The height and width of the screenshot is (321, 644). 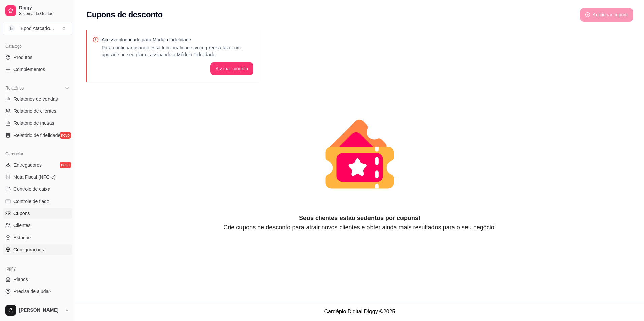 What do you see at coordinates (35, 111) in the screenshot?
I see `span: Relatório de clientes` at bounding box center [35, 111].